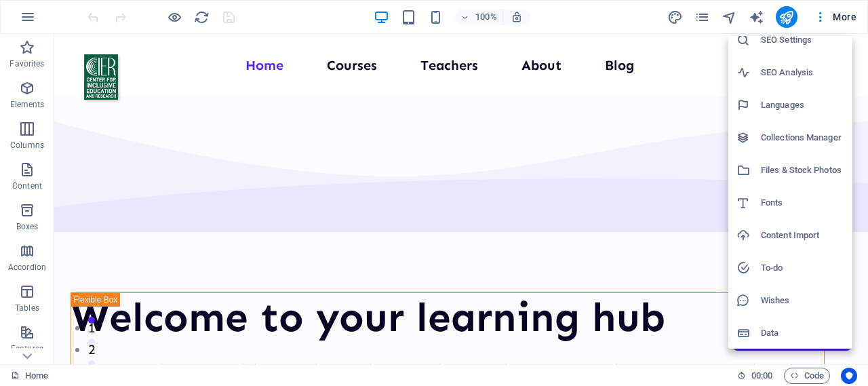 Image resolution: width=868 pixels, height=386 pixels. Describe the element at coordinates (802, 203) in the screenshot. I see `h6: Fonts` at that location.